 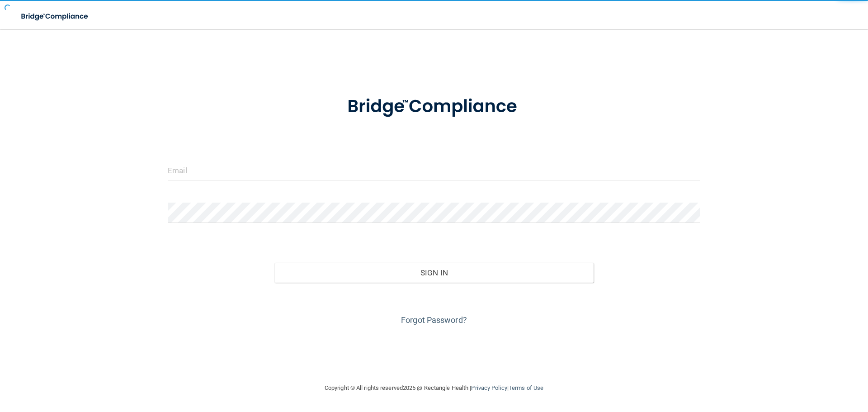 I want to click on button: Sign In, so click(x=434, y=273).